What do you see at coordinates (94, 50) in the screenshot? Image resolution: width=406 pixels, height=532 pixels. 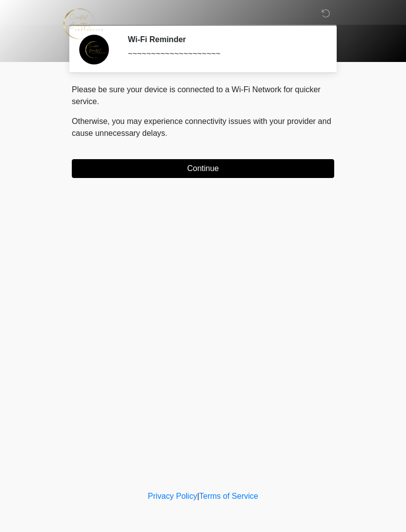 I see `img: Agent Avatar` at bounding box center [94, 50].